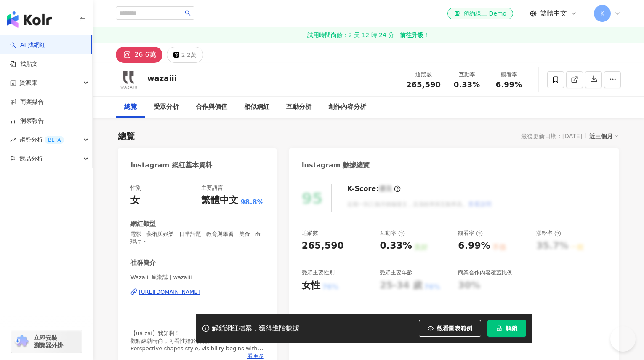 This screenshot has height=360, width=644. What do you see at coordinates (481, 14) in the screenshot?
I see `div: 預約線上 Demo` at bounding box center [481, 14].